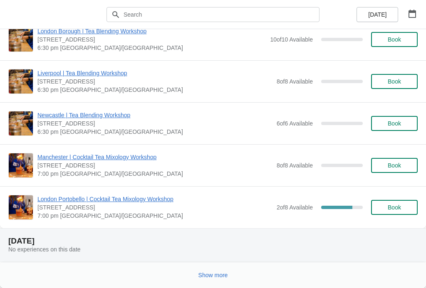 This screenshot has width=426, height=288. What do you see at coordinates (155, 157) in the screenshot?
I see `span: Manchester | Cocktail Tea Mixology Workshop` at bounding box center [155, 157].